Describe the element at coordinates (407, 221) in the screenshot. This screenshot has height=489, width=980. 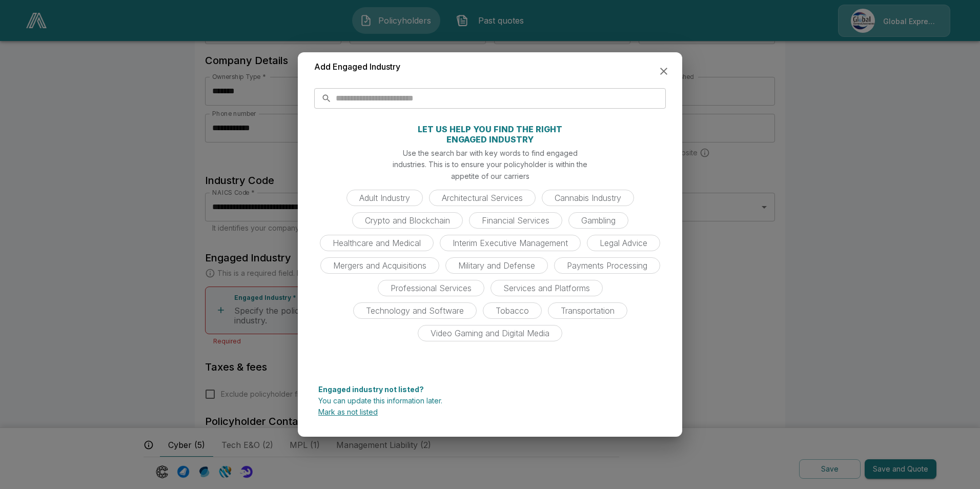
I see `span: Crypto and Blockchain` at that location.